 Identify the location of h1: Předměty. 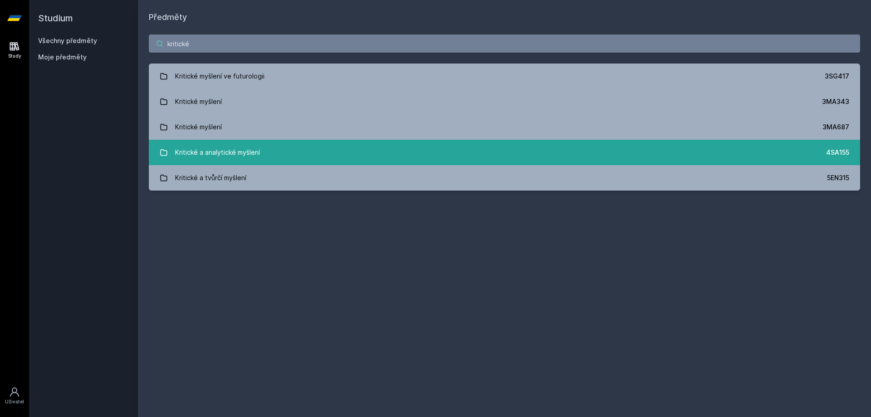
(504, 17).